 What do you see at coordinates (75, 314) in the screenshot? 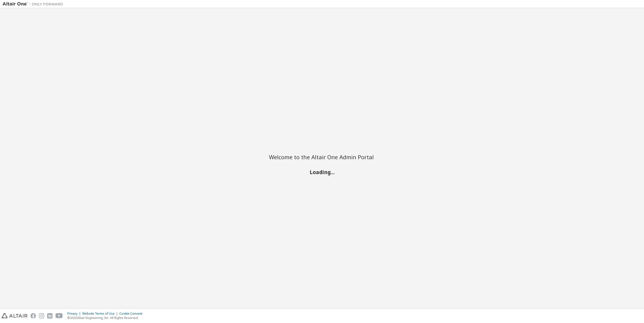
I see `div: Privacy` at bounding box center [75, 314].